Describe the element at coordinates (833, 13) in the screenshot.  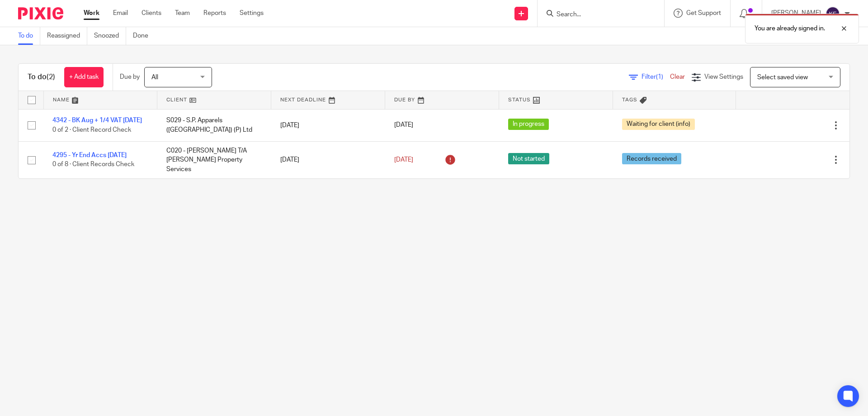
I see `img: svg%3E` at that location.